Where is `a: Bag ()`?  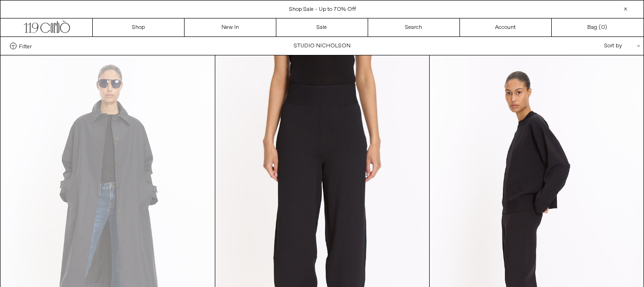 a: Bag () is located at coordinates (597, 28).